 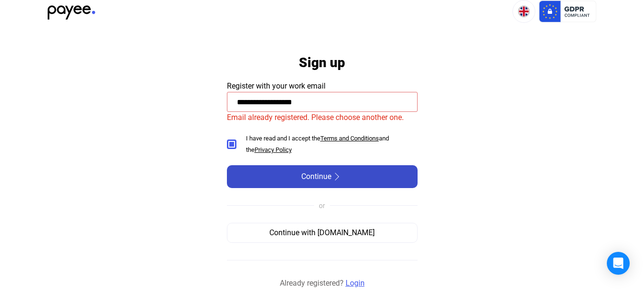 I want to click on div: Open Intercom Messenger, so click(x=618, y=264).